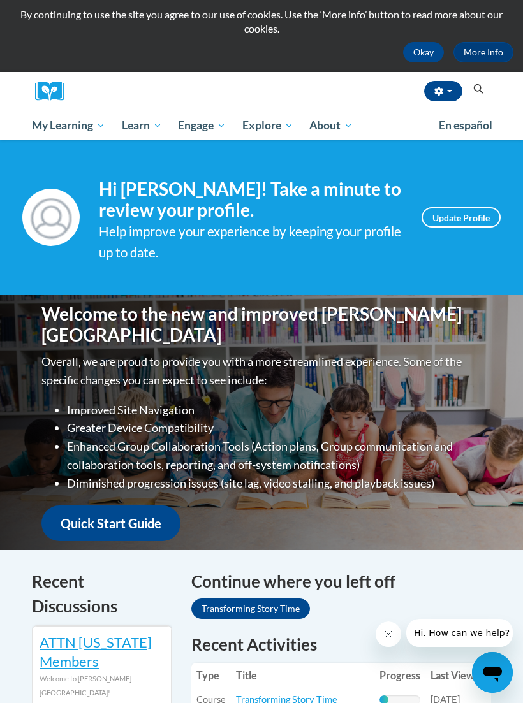 The image size is (523, 703). What do you see at coordinates (341, 645) in the screenshot?
I see `h1: Recent Activities` at bounding box center [341, 645].